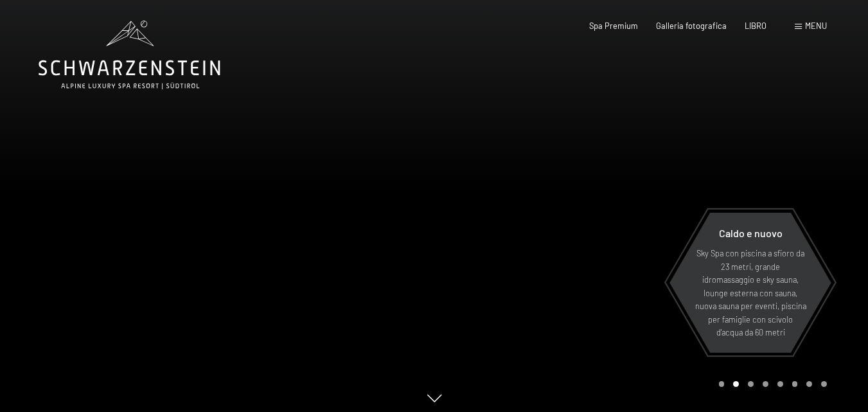 The height and width of the screenshot is (412, 868). I want to click on div: Pagina 6 della giostra, so click(794, 384).